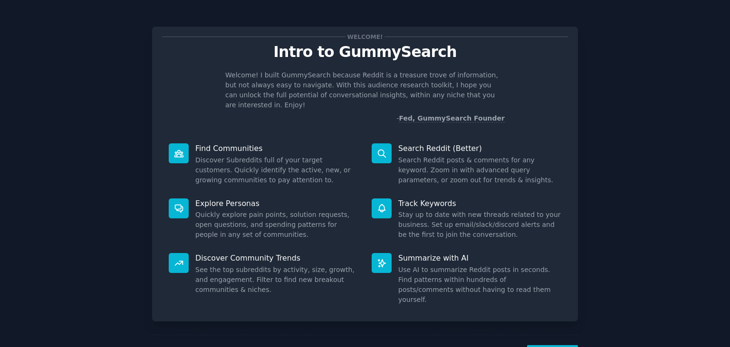 Image resolution: width=730 pixels, height=347 pixels. What do you see at coordinates (365, 37) in the screenshot?
I see `span: Welcome!` at bounding box center [365, 37].